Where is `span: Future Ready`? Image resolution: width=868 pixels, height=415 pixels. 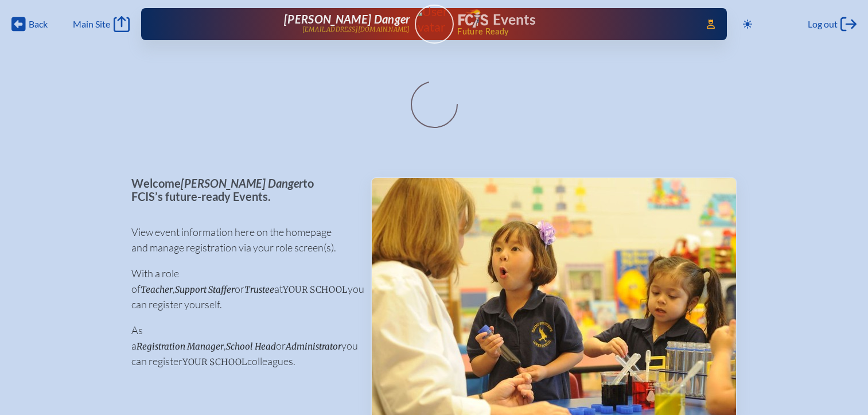
span: Future Ready is located at coordinates (574, 31).